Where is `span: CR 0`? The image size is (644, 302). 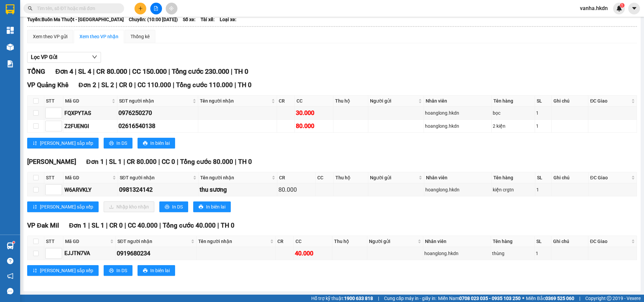
span: CR 0 is located at coordinates (116, 225).